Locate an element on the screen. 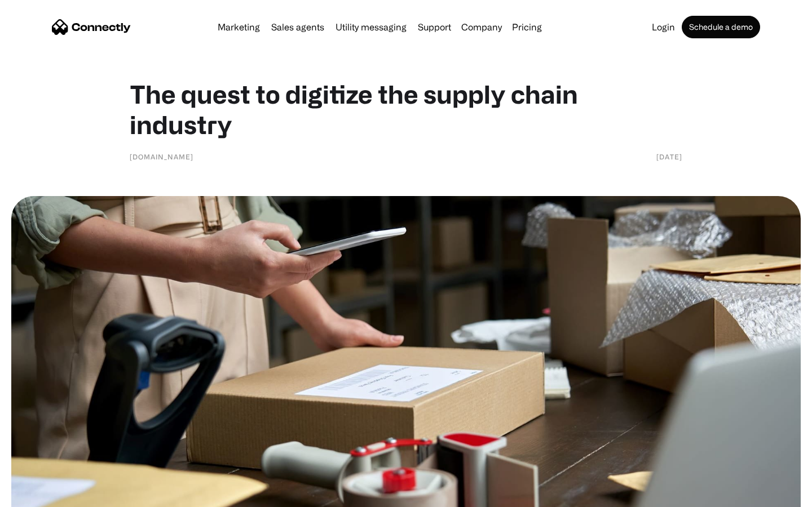 This screenshot has width=812, height=507. a: Utility messaging is located at coordinates (371, 27).